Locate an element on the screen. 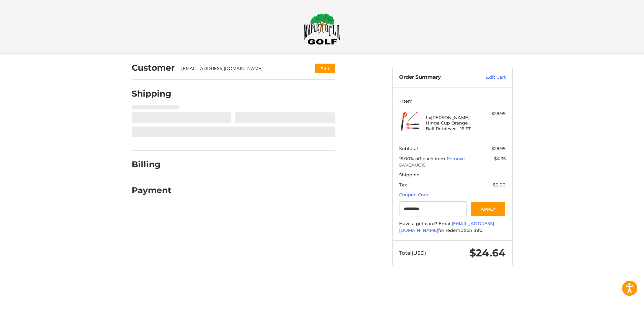  div: Have a gift card? Email for redemption info. is located at coordinates (452, 227).